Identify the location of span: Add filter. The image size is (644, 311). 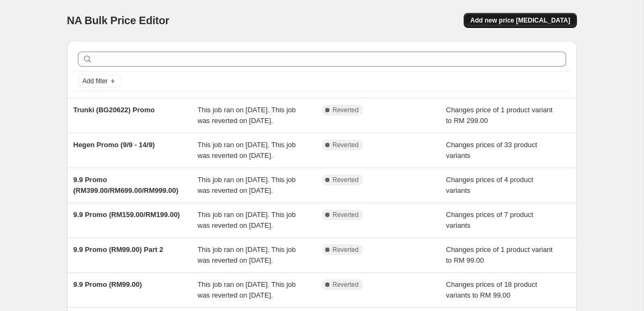
(95, 81).